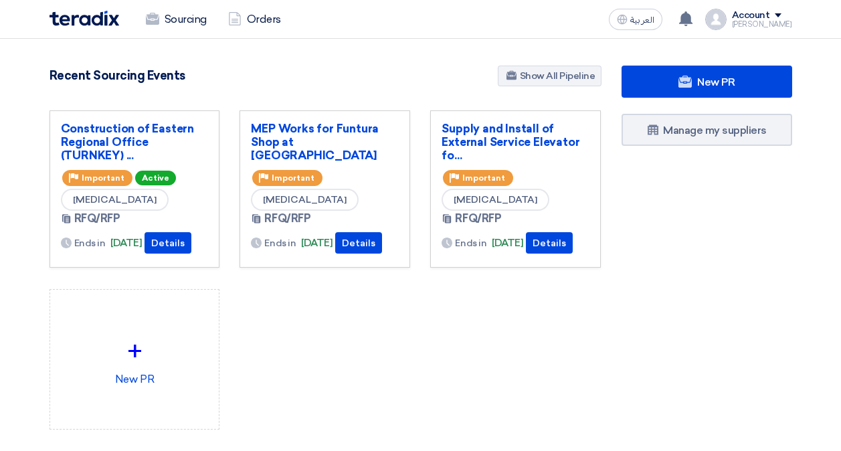 The height and width of the screenshot is (451, 841). I want to click on span: العربية, so click(643, 20).